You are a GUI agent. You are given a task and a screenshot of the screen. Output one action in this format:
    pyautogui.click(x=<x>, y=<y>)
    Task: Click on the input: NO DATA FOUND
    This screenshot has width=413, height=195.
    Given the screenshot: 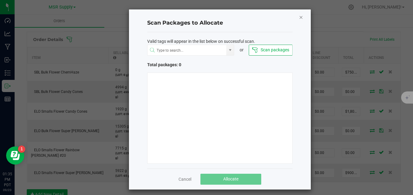 What is the action you would take?
    pyautogui.click(x=187, y=50)
    